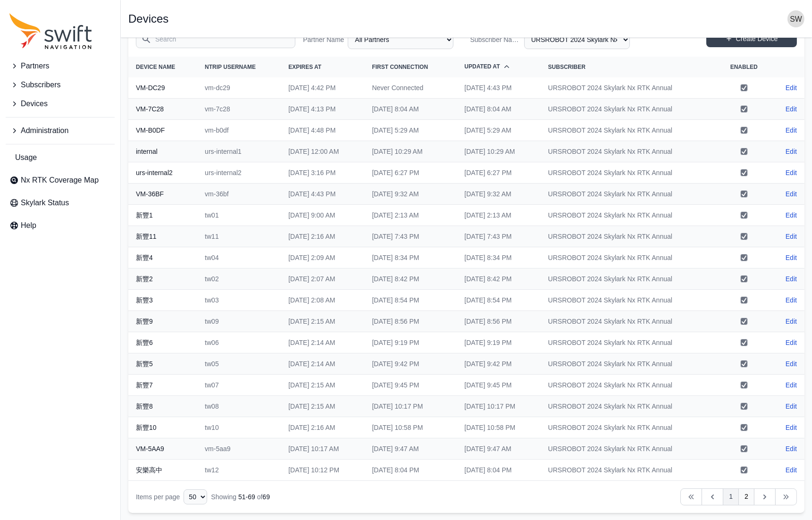  Describe the element at coordinates (629, 67) in the screenshot. I see `th: Subscriber` at that location.